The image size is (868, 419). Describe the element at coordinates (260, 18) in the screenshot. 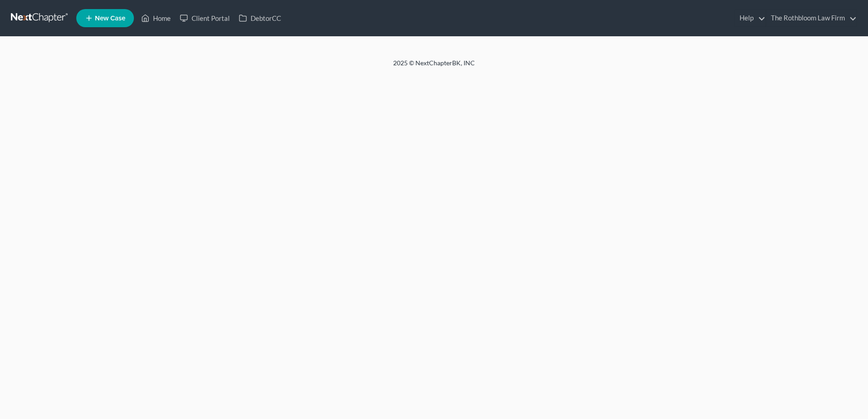

I see `a: DebtorCC` at that location.